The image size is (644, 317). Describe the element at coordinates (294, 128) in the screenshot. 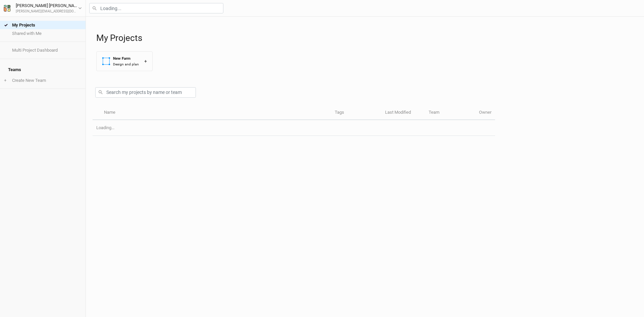

I see `td: Loading...` at that location.